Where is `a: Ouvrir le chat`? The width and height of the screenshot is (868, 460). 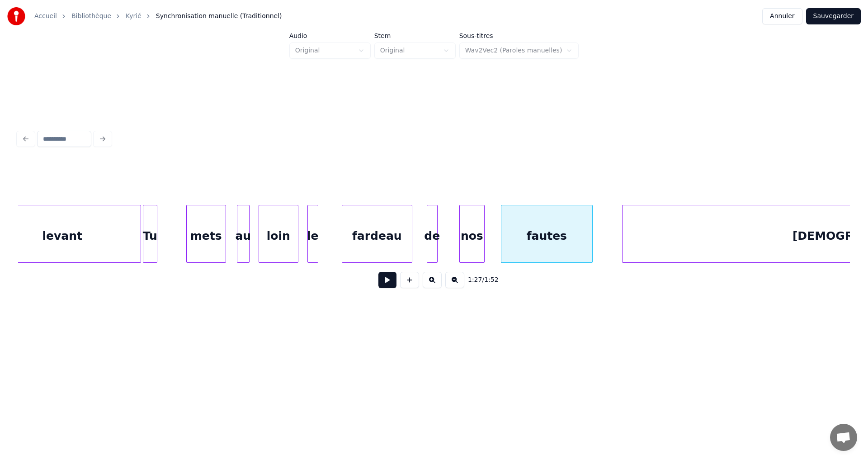 a: Ouvrir le chat is located at coordinates (843, 438).